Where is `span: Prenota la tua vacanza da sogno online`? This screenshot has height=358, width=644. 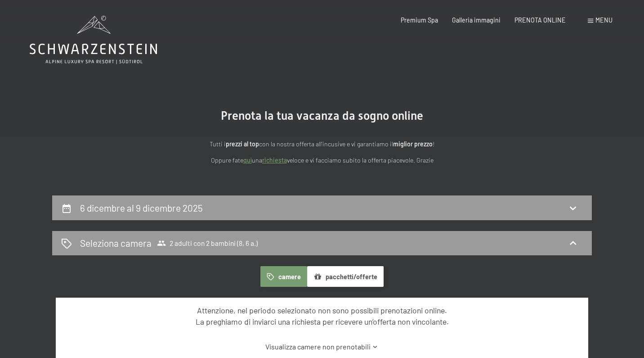
span: Prenota la tua vacanza da sogno online is located at coordinates (322, 116).